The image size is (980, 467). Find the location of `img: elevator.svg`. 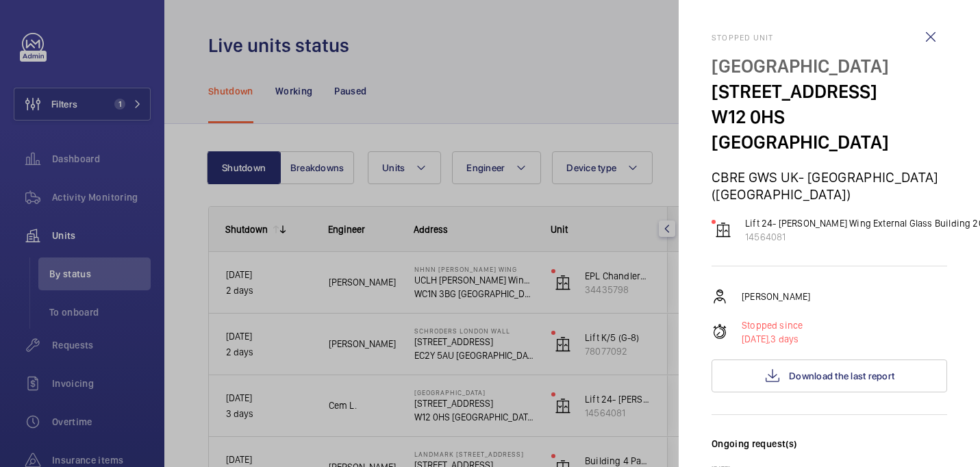

img: elevator.svg is located at coordinates (724, 231).